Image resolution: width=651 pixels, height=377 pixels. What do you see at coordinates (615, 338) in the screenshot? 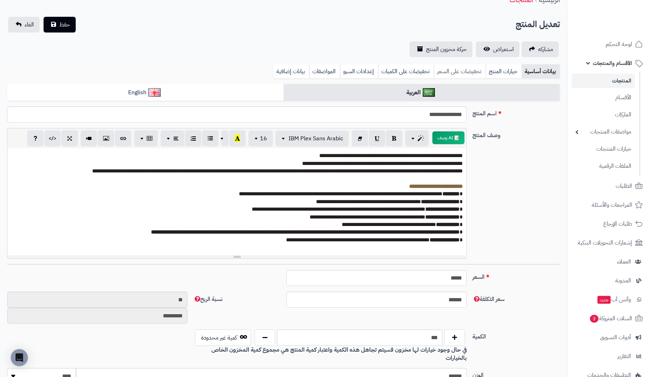
I see `span: أدوات التسويق` at bounding box center [615, 338].